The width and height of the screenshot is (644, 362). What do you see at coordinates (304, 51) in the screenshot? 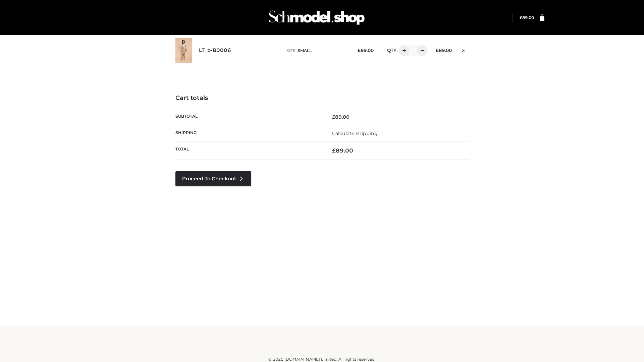
I see `span: SMALL` at bounding box center [304, 51].